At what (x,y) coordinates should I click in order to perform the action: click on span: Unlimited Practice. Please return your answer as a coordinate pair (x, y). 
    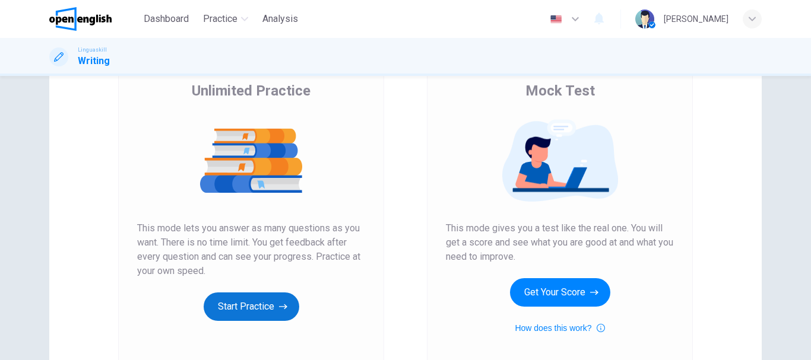
    Looking at the image, I should click on (251, 91).